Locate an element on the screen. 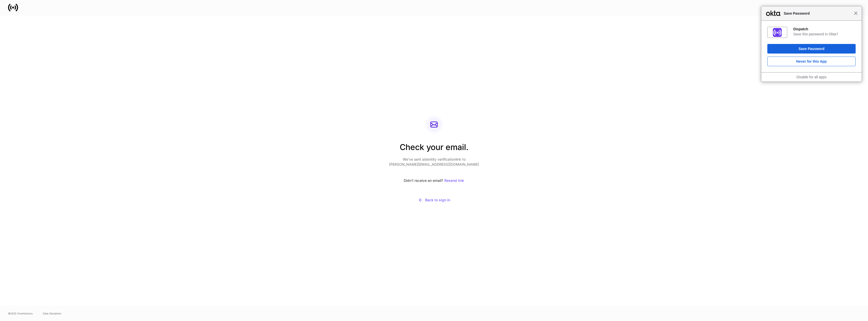 The image size is (868, 321). img: IoaI0QAAAAZJREFUAwDpn500DgGa8wAAAABJRU5ErkJggg== is located at coordinates (777, 32).